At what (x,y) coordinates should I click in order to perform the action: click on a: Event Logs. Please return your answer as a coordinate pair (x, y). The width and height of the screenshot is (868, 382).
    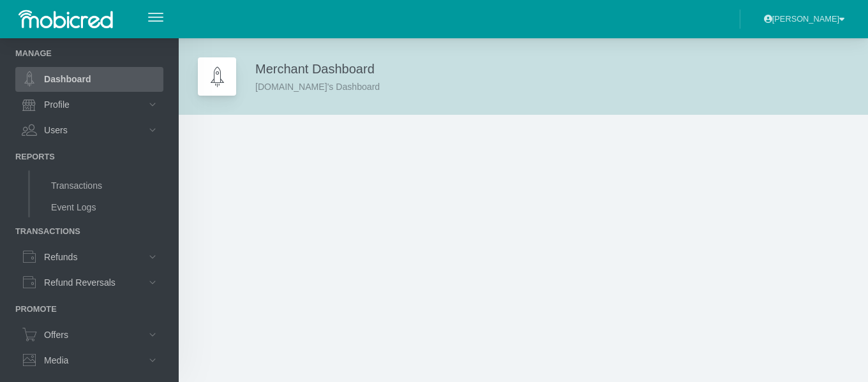
    Looking at the image, I should click on (100, 207).